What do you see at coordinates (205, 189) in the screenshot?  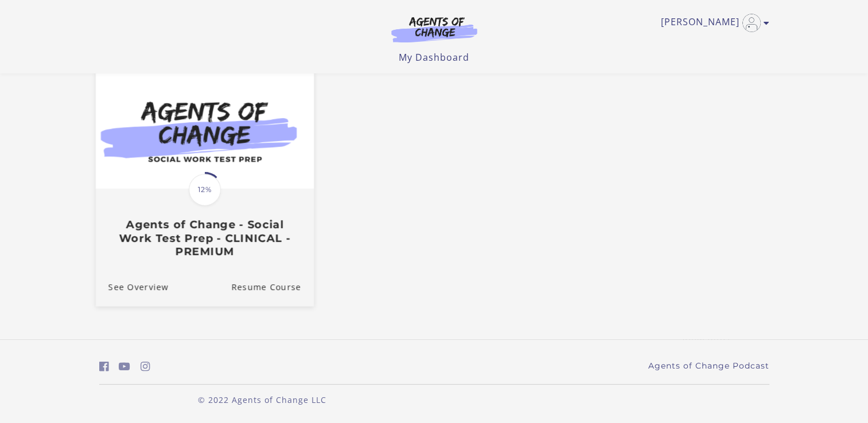 I see `span: 12%` at bounding box center [205, 189].